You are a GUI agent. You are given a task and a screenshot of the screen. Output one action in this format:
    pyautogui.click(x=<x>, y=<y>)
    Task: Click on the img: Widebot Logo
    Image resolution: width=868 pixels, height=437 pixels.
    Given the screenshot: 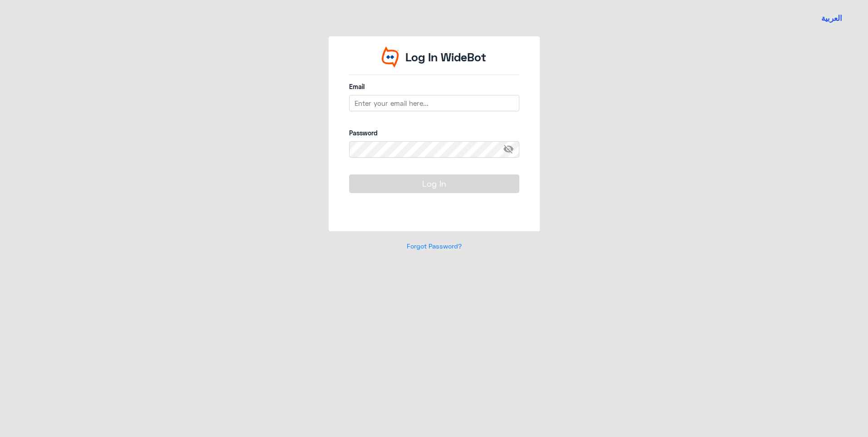 What is the action you would take?
    pyautogui.click(x=390, y=57)
    